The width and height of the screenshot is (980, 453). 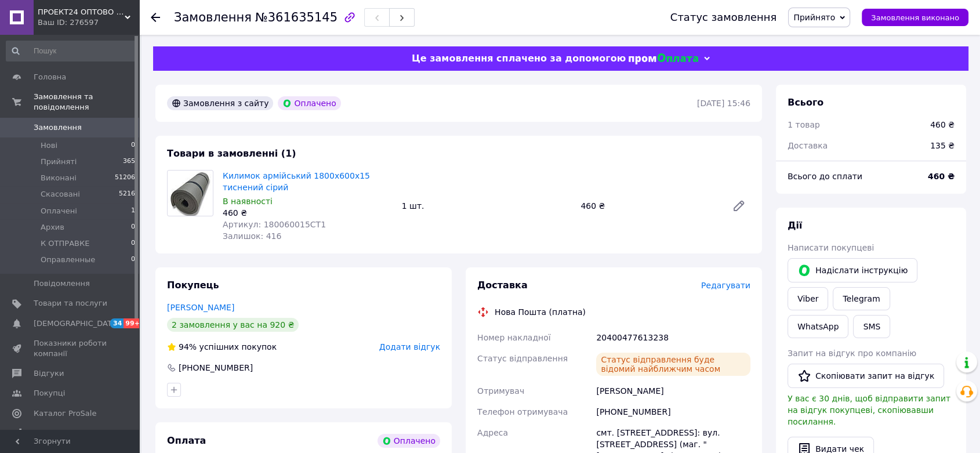 What do you see at coordinates (81, 12) in the screenshot?
I see `span: ПРОЕКТ24 ОПТОВО РОЗДРІБНА КОМПАНІЯ` at bounding box center [81, 12].